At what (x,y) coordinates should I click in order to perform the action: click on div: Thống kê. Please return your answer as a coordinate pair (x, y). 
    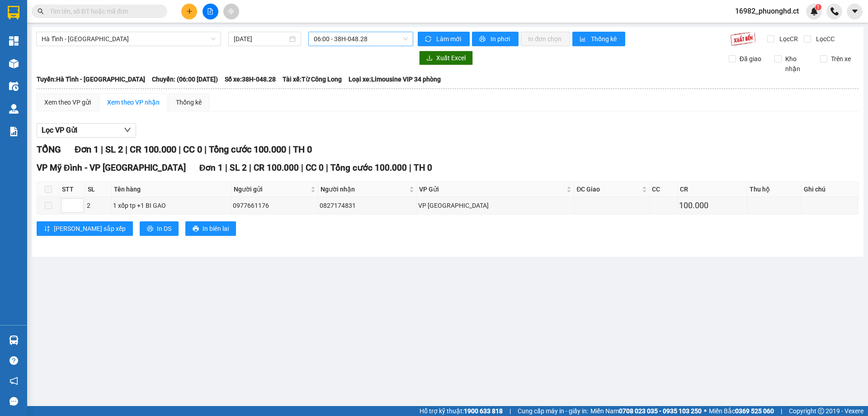
    Looking at the image, I should click on (189, 102).